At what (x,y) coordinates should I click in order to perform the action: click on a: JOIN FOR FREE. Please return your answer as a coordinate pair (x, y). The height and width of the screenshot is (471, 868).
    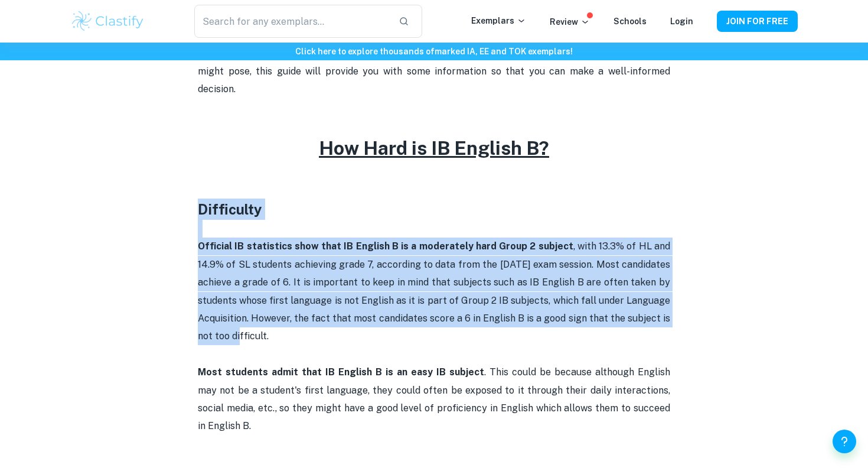
    Looking at the image, I should click on (757, 21).